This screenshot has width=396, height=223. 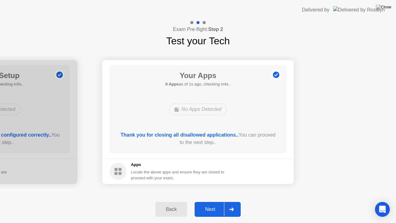 I want to click on h4: Exam Pre-flight:, so click(x=198, y=29).